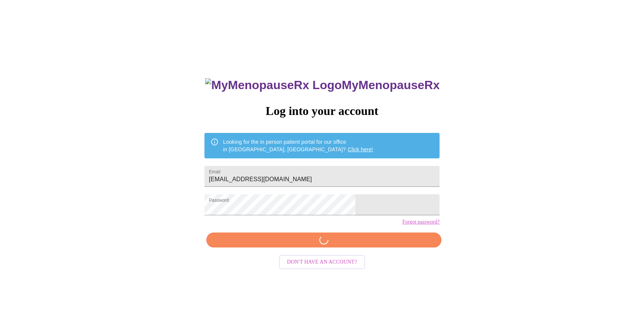  I want to click on a: Forgot password?, so click(421, 222).